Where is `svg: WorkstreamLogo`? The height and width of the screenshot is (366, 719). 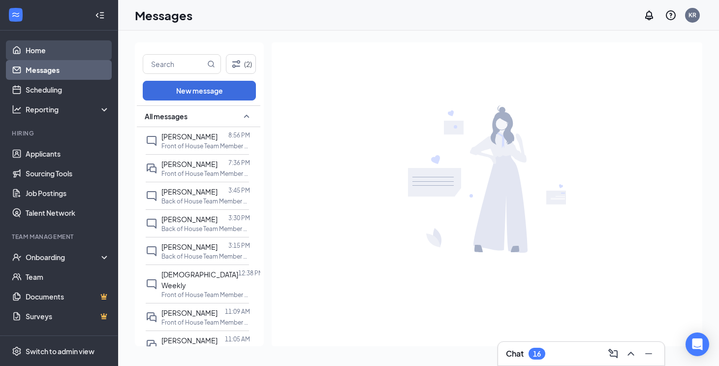 svg: WorkstreamLogo is located at coordinates (16, 15).